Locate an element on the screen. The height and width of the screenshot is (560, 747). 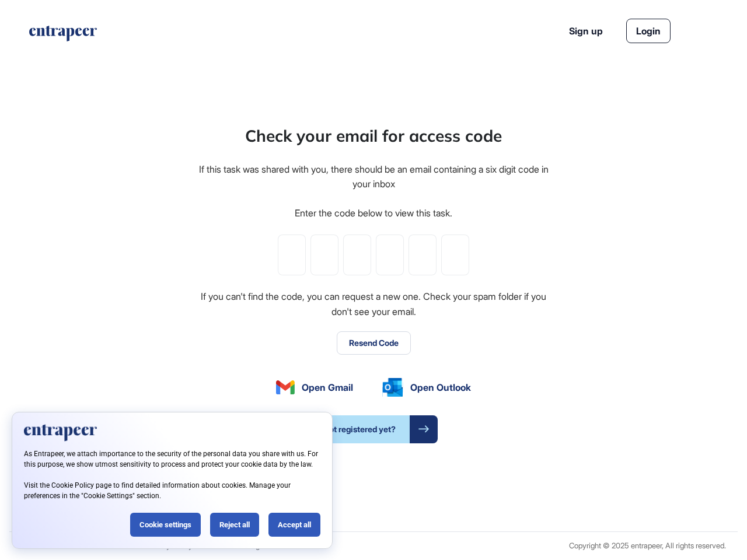
a: Open Outlook is located at coordinates (427, 387).